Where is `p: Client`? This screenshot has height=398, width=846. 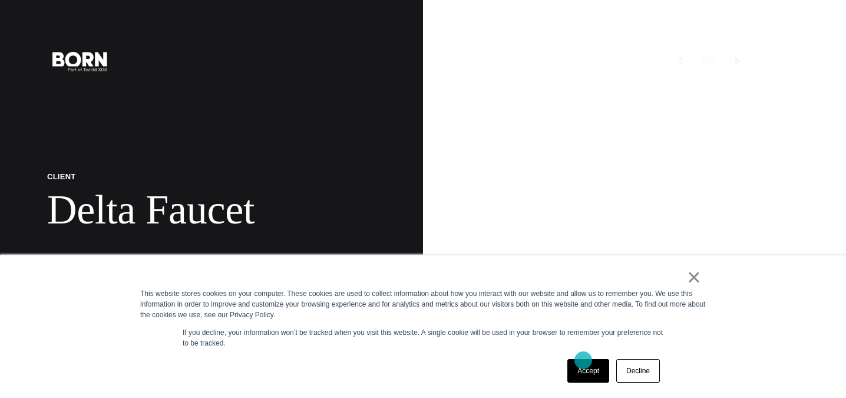 p: Client is located at coordinates (212, 176).